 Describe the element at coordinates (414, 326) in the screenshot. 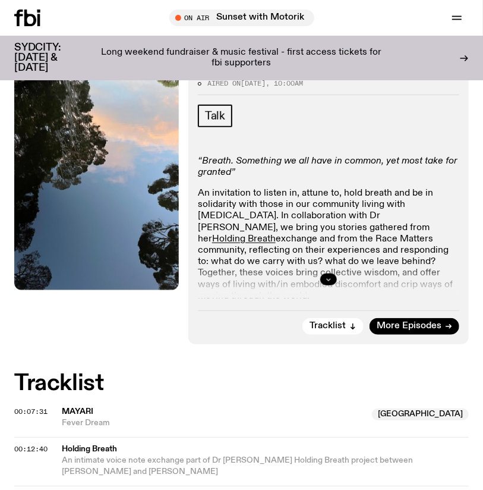

I see `a: More Episodes` at that location.